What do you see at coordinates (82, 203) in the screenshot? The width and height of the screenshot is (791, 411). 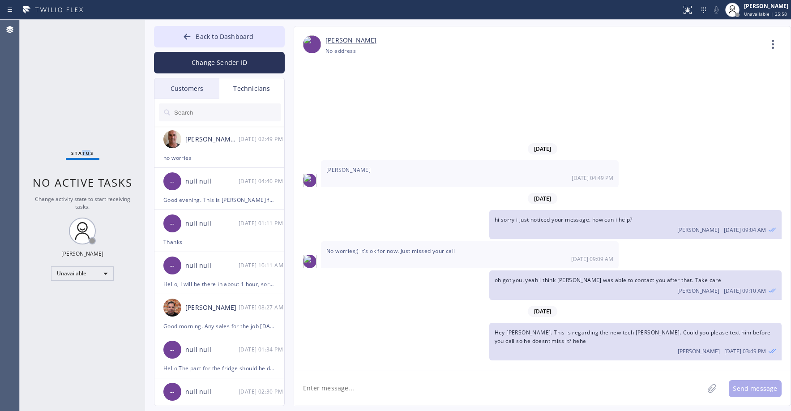 I see `span: Change activity state to start receiving tasks.` at bounding box center [82, 203].